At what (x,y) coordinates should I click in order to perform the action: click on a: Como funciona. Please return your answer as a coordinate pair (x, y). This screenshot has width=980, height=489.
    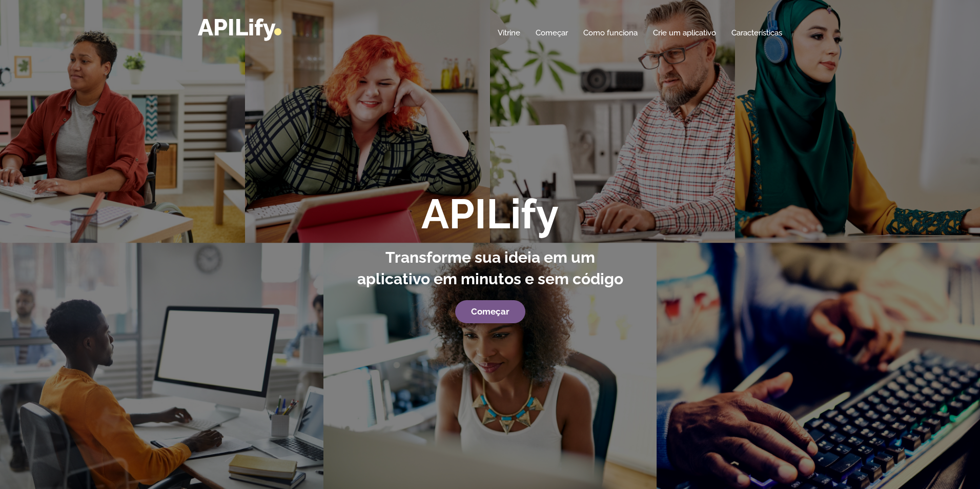
    Looking at the image, I should click on (611, 33).